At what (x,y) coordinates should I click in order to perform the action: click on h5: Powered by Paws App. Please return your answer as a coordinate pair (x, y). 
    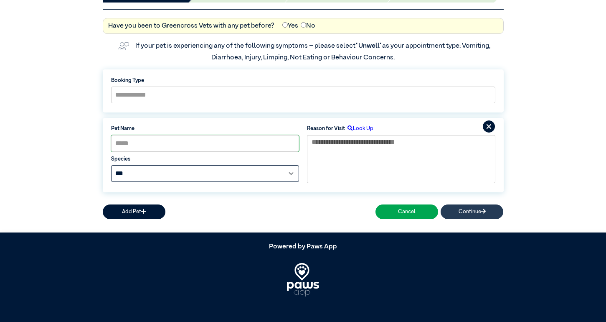
    Looking at the image, I should click on (303, 246).